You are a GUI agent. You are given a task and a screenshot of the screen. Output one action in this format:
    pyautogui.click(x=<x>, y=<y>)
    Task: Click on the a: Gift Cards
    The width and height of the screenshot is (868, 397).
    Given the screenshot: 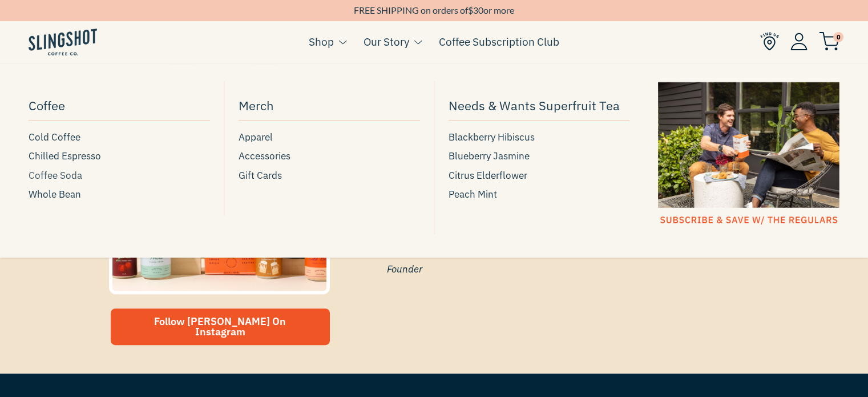 What is the action you would take?
    pyautogui.click(x=329, y=175)
    